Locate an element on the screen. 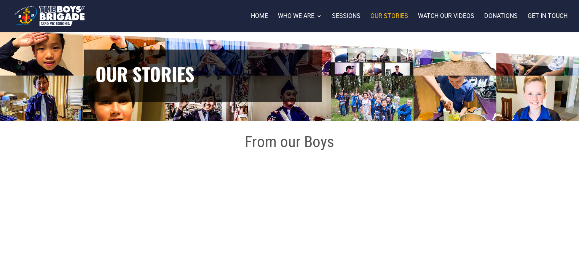 The width and height of the screenshot is (579, 268). h1: Our Stories is located at coordinates (203, 75).